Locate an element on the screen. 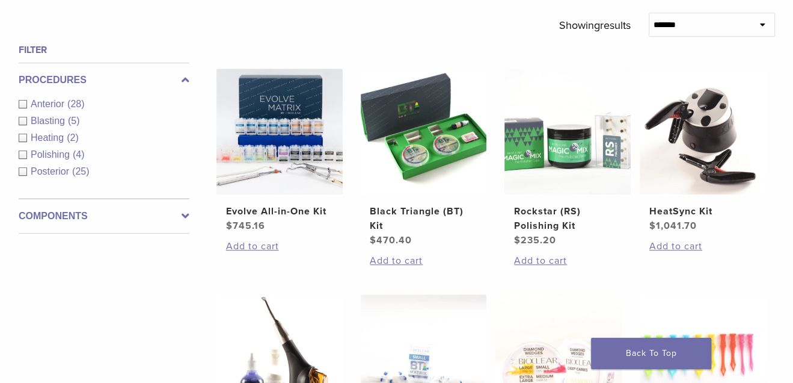 This screenshot has height=383, width=793. h2: Black Triangle (BT) Kit is located at coordinates (423, 218).